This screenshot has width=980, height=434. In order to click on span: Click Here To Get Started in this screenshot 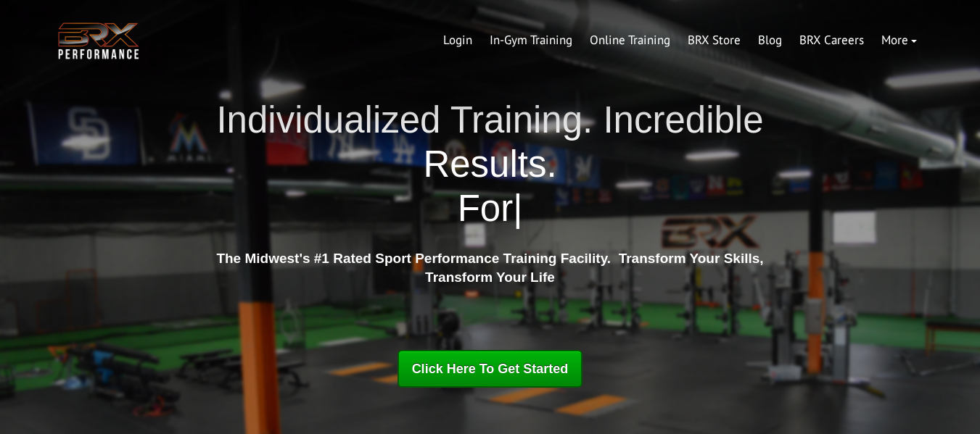, I will do `click(490, 369)`.